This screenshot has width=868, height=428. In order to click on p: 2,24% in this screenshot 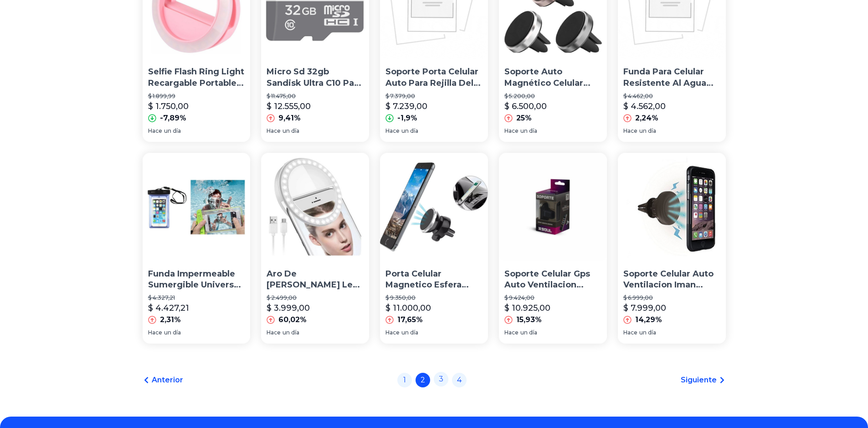, I will do `click(647, 118)`.